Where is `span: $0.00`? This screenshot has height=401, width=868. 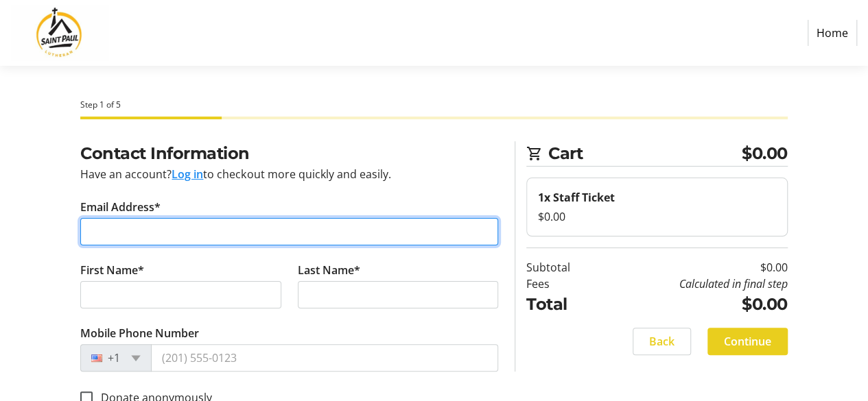 span: $0.00 is located at coordinates (764, 154).